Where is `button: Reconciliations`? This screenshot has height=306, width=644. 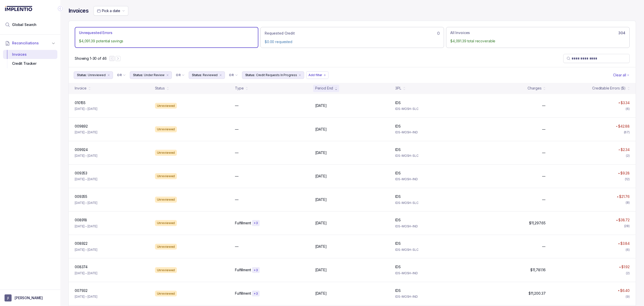 button: Reconciliations is located at coordinates (30, 43).